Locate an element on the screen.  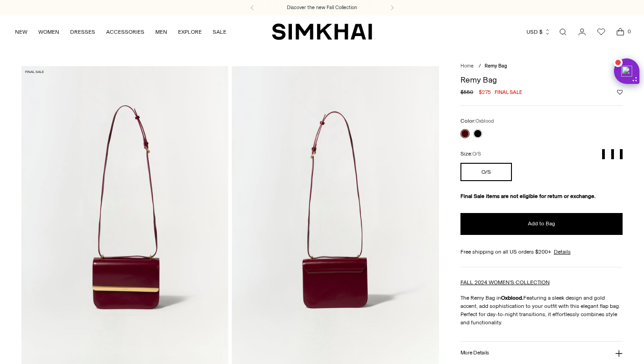
button: Add to Bag is located at coordinates (542, 224).